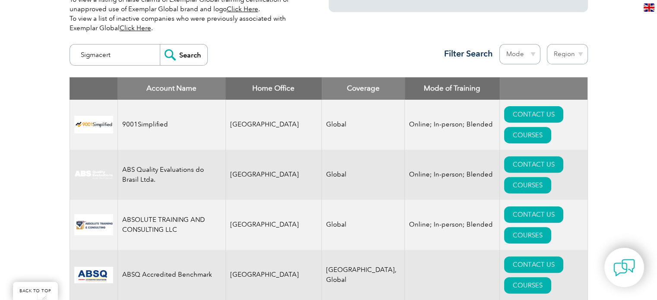 Image resolution: width=657 pixels, height=300 pixels. Describe the element at coordinates (94, 275) in the screenshot. I see `img: cc24547b-a6e0-e911-a812-000d3a795b83-logo.png` at that location.